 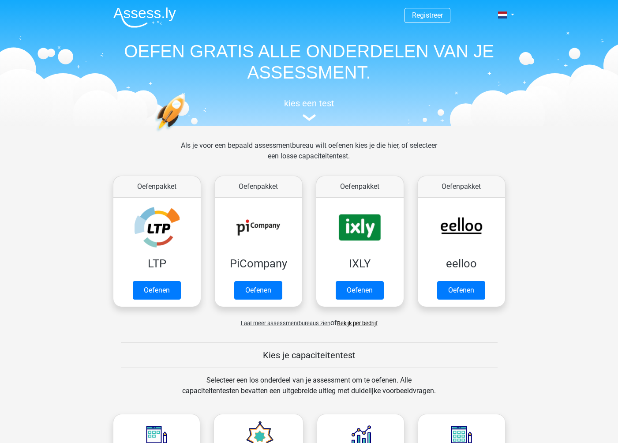 I want to click on img: assessment, so click(x=309, y=117).